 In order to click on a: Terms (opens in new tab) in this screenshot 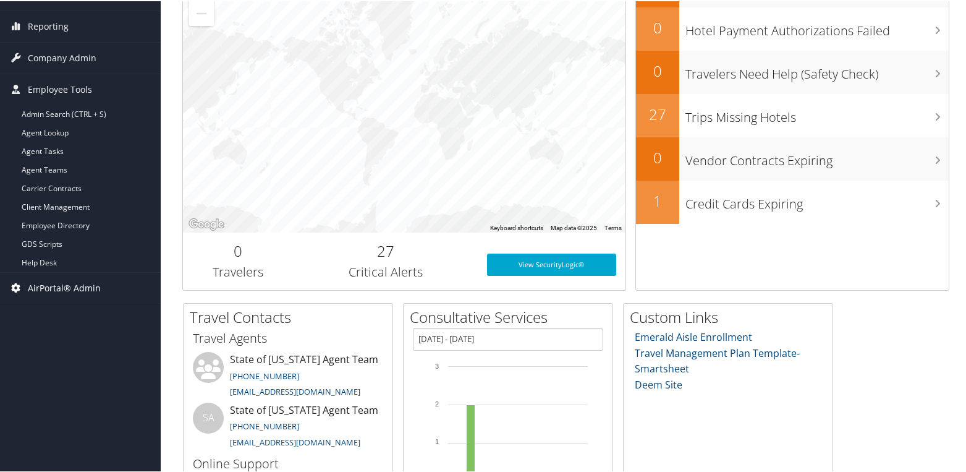, I will do `click(613, 226)`.